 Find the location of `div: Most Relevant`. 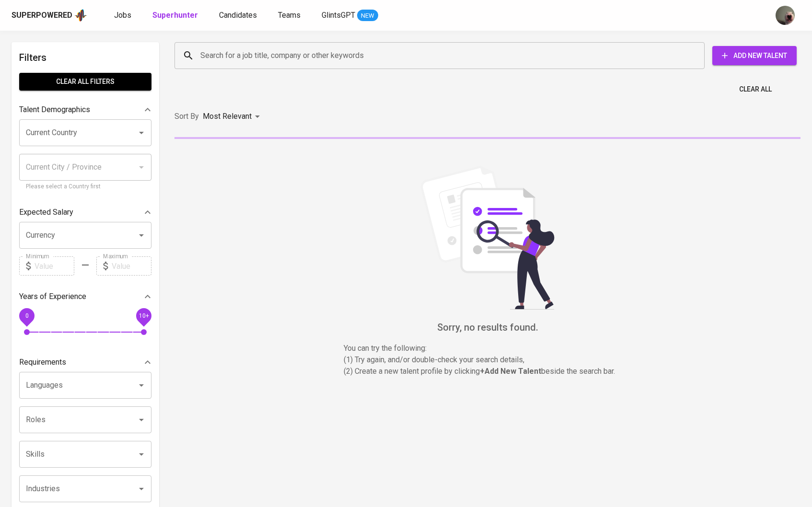

div: Most Relevant is located at coordinates (233, 117).